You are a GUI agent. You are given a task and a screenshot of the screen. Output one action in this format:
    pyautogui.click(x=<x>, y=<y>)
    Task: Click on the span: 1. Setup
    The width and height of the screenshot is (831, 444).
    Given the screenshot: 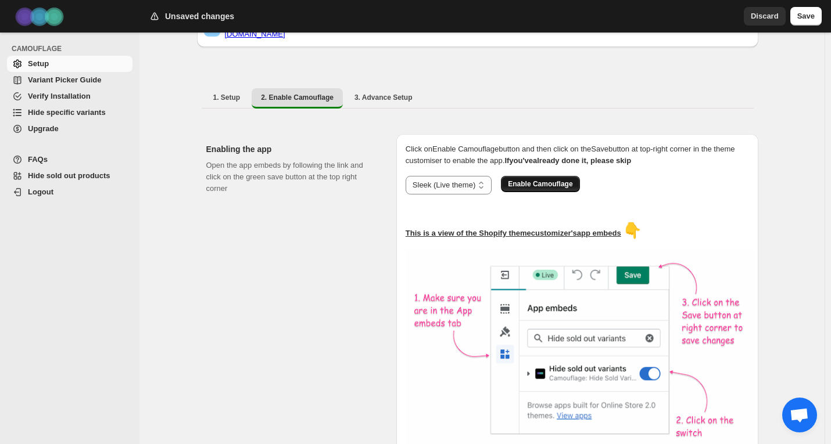 What is the action you would take?
    pyautogui.click(x=227, y=98)
    